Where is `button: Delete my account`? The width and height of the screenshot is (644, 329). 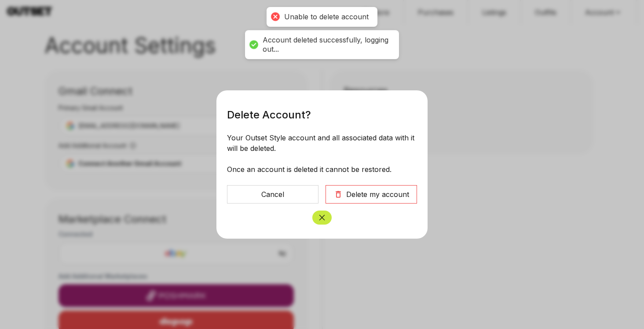 button: Delete my account is located at coordinates (371, 195).